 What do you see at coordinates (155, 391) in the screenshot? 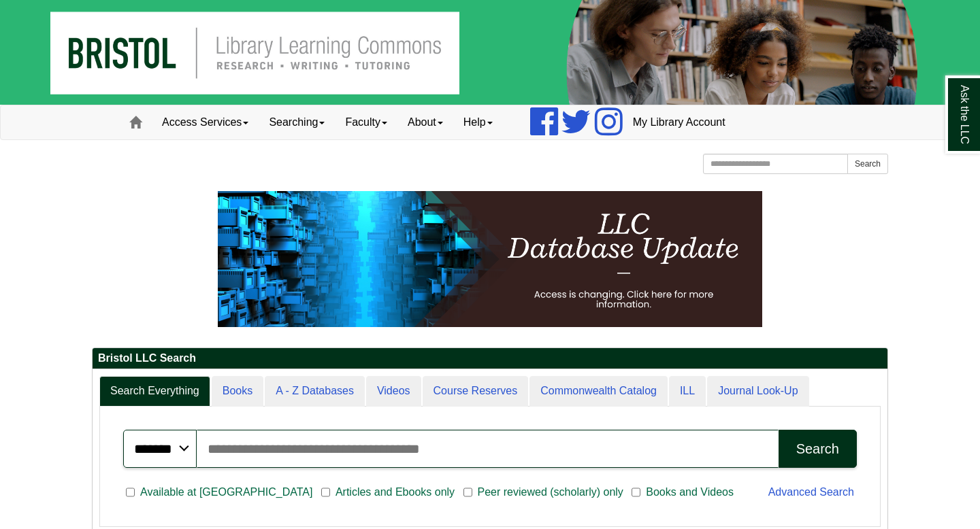
I see `a: Search Everything` at bounding box center [155, 391].